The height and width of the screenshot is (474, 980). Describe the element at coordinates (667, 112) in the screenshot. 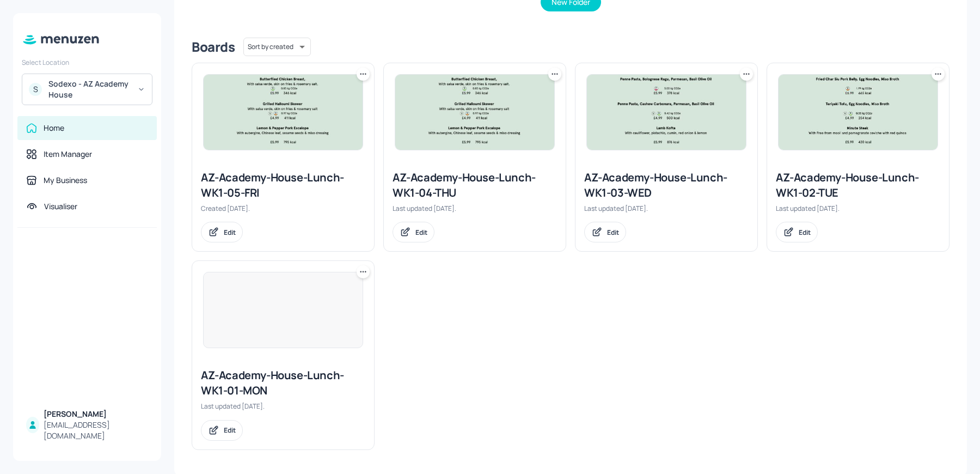

I see `img: 2025-05-29-1748527543393dkdl0qazqps.jpeg` at that location.